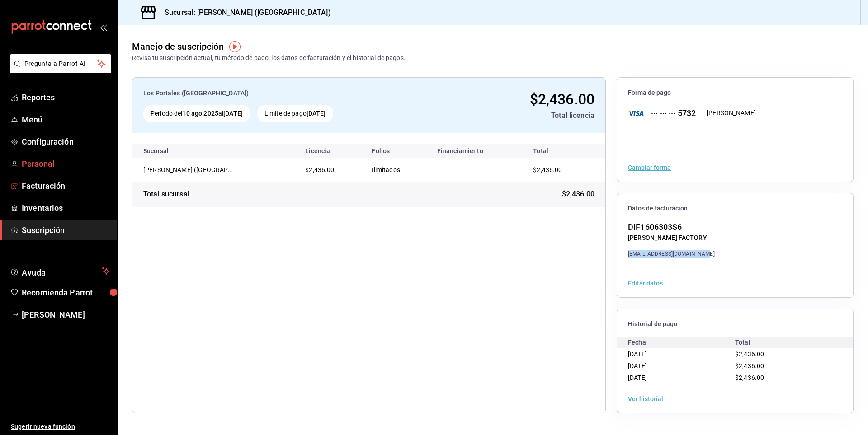 Image resolution: width=868 pixels, height=435 pixels. What do you see at coordinates (200, 113) in the screenshot?
I see `strong: 10 ago 2025` at bounding box center [200, 113].